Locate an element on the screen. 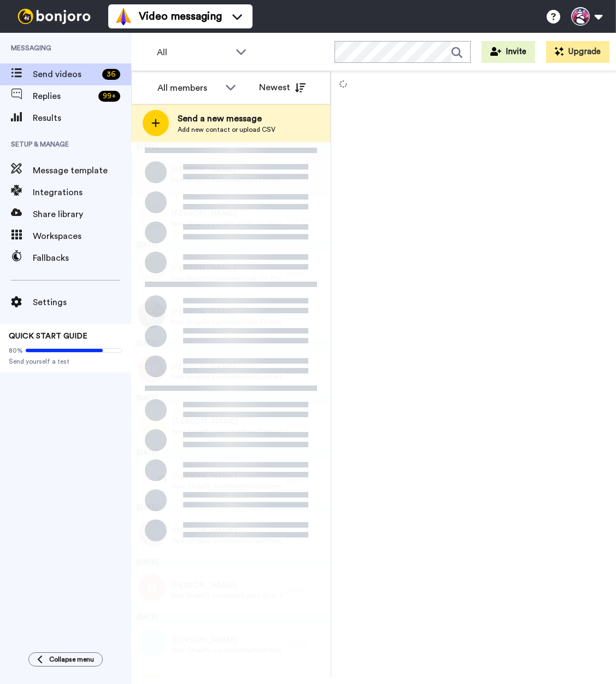  img: vm-color.svg is located at coordinates (123, 17).